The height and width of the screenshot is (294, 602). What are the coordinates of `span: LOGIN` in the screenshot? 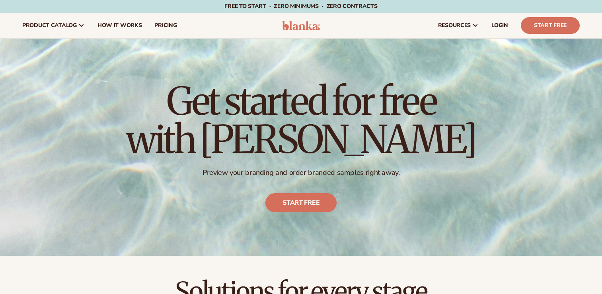 It's located at (500, 25).